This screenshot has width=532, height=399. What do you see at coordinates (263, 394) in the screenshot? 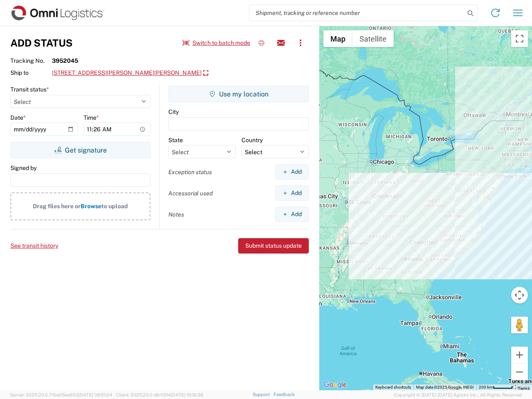
I see `a: Support` at bounding box center [263, 394].